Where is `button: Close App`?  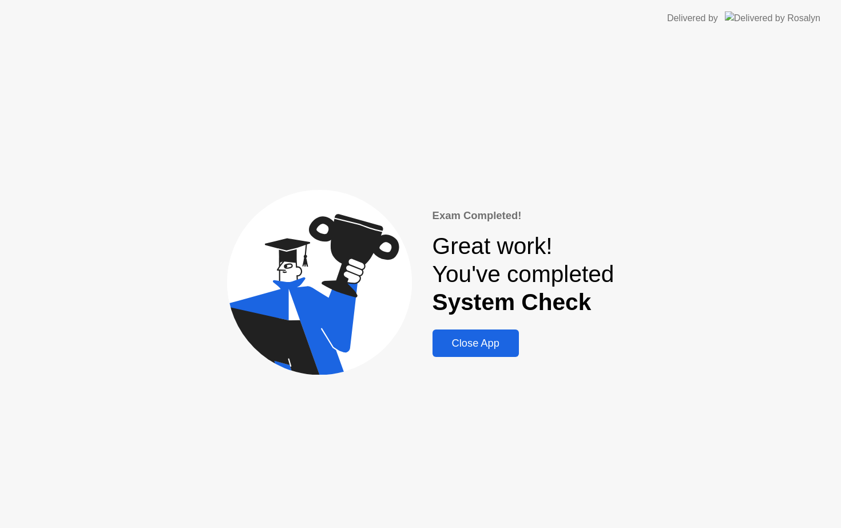
button: Close App is located at coordinates (476, 343).